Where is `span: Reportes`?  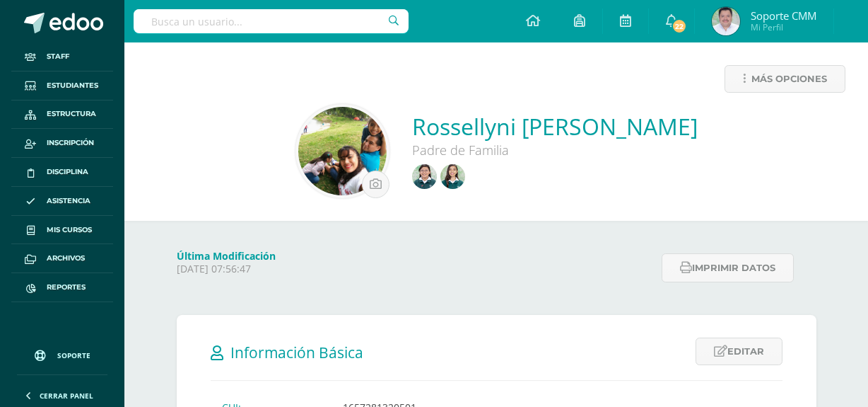
span: Reportes is located at coordinates (66, 287).